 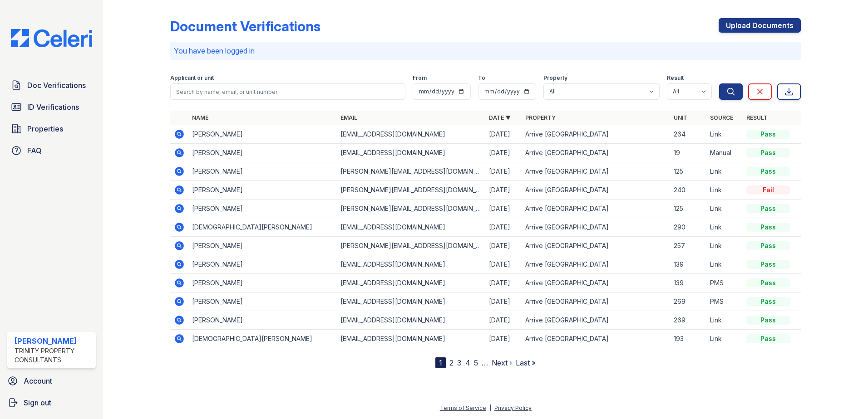 What do you see at coordinates (51, 403) in the screenshot?
I see `button: Sign out` at bounding box center [51, 403].